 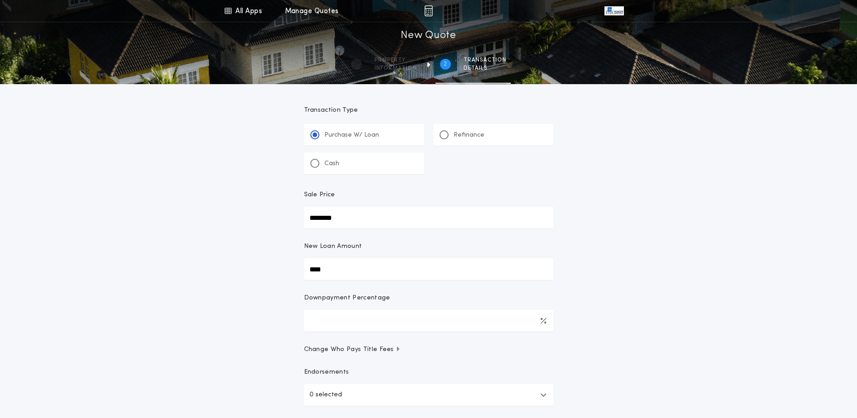 What do you see at coordinates (352, 135) in the screenshot?
I see `p: Purchase W/ Loan` at bounding box center [352, 135].